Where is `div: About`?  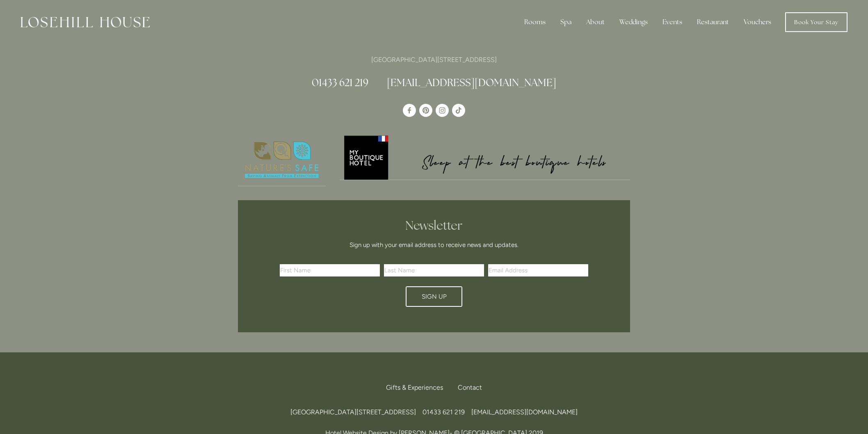
div: About is located at coordinates (595, 22).